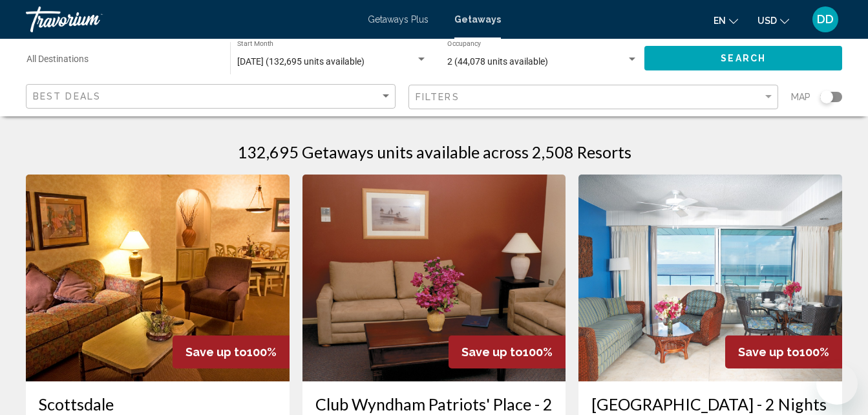  Describe the element at coordinates (743, 59) in the screenshot. I see `span: Search` at that location.